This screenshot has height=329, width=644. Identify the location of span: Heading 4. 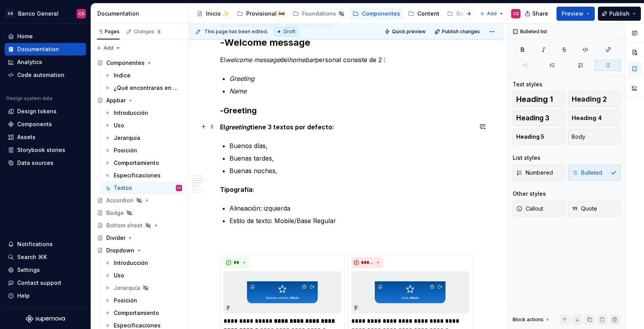
(587, 118).